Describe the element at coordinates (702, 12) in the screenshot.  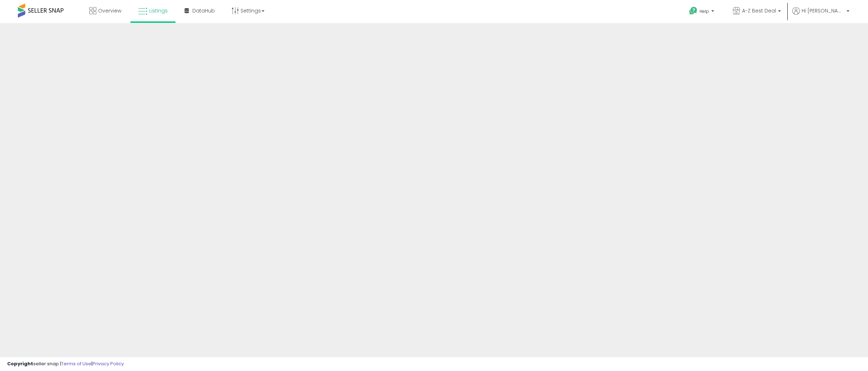
I see `a: Help` at that location.